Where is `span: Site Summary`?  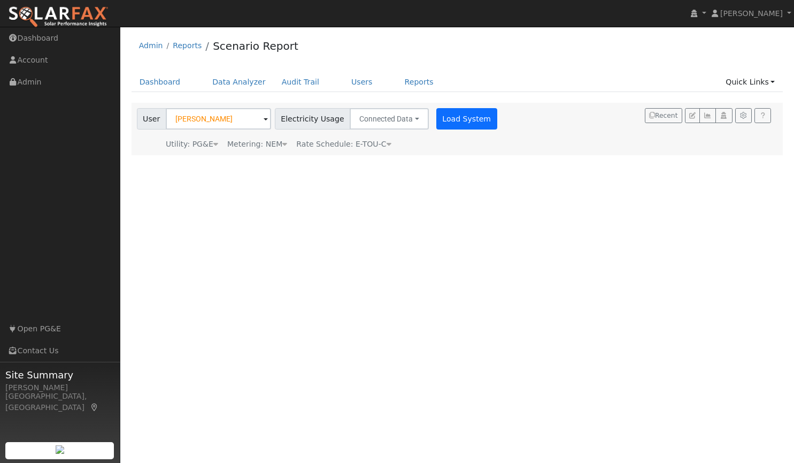 span: Site Summary is located at coordinates (60, 374).